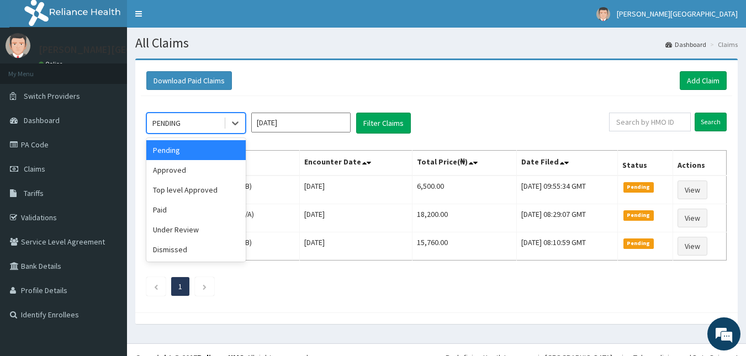  What do you see at coordinates (703, 81) in the screenshot?
I see `a: Add Claim` at bounding box center [703, 81].